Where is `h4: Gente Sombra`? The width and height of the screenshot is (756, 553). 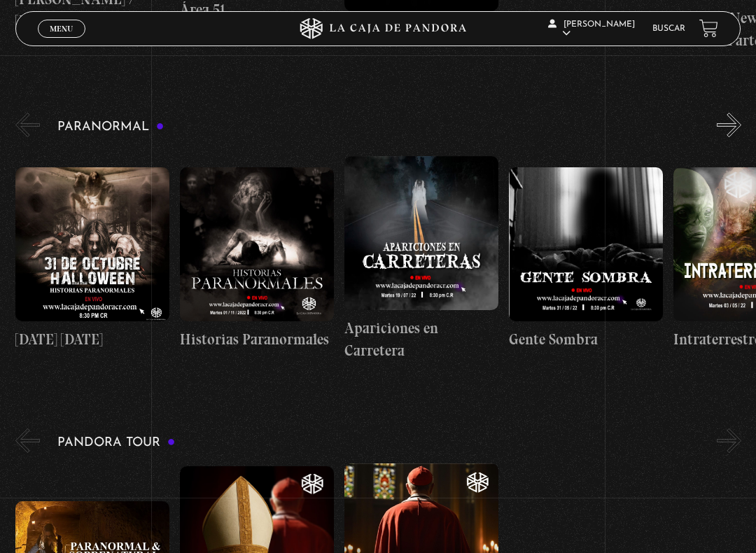 h4: Gente Sombra is located at coordinates (586, 339).